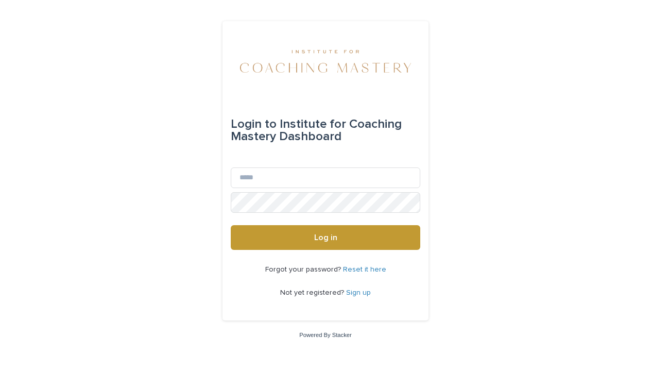 This screenshot has height=371, width=651. What do you see at coordinates (326, 238) in the screenshot?
I see `span: Log in` at bounding box center [326, 238].